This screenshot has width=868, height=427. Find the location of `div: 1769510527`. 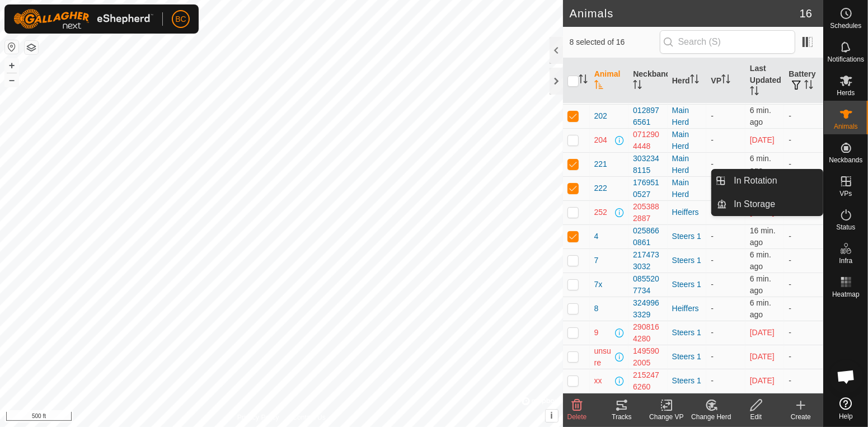

div: 1769510527 is located at coordinates (648, 189).